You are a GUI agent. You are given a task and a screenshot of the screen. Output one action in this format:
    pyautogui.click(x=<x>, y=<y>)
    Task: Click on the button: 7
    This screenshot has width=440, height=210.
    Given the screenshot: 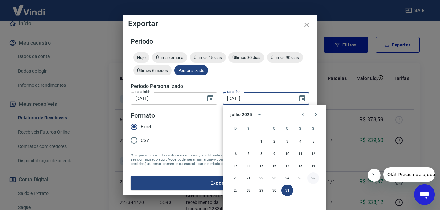 What is the action you would take?
    pyautogui.click(x=248, y=154)
    